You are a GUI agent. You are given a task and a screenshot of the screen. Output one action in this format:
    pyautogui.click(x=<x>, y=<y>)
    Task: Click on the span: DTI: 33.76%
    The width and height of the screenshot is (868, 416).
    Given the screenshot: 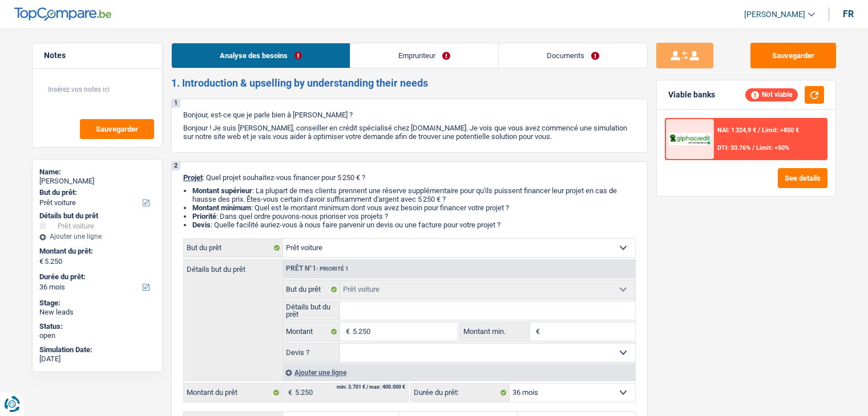 What is the action you would take?
    pyautogui.click(x=734, y=148)
    